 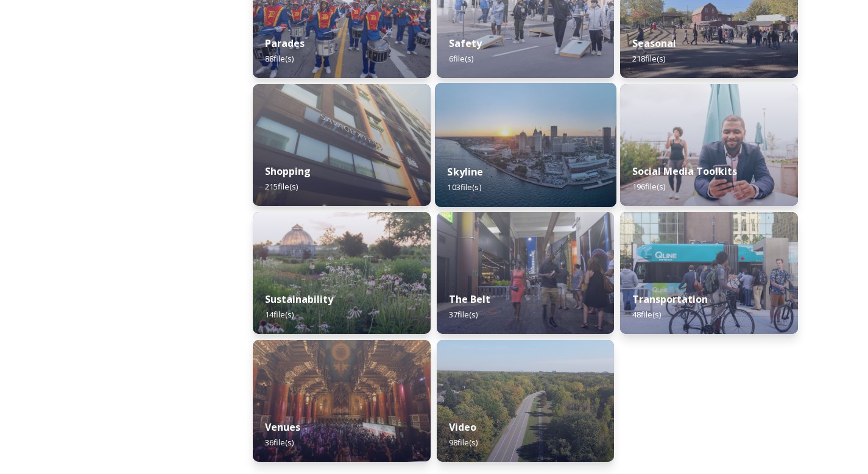 What do you see at coordinates (284, 43) in the screenshot?
I see `strong: Parades` at bounding box center [284, 43].